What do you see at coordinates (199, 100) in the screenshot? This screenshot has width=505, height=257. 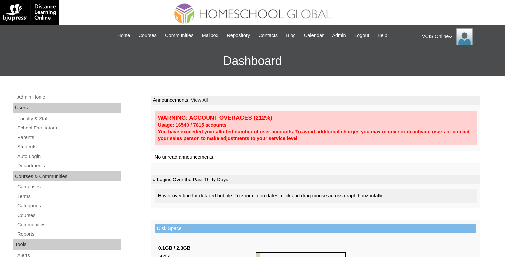 I see `a: View All` at bounding box center [199, 100].